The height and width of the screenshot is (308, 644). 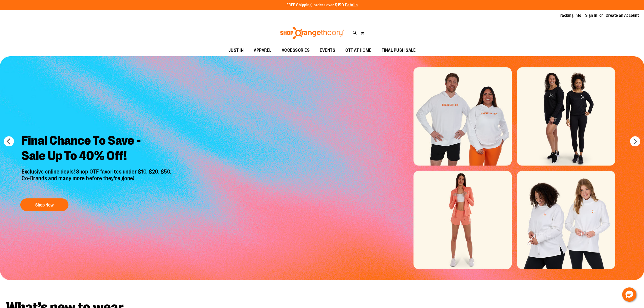 What do you see at coordinates (296, 50) in the screenshot?
I see `span: ACCESSORIES` at bounding box center [296, 50].